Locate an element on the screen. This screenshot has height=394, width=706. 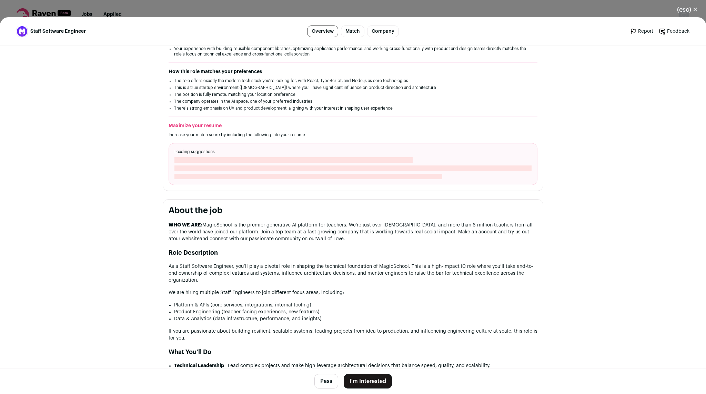
h2: Maximize your resume is located at coordinates (353, 126).